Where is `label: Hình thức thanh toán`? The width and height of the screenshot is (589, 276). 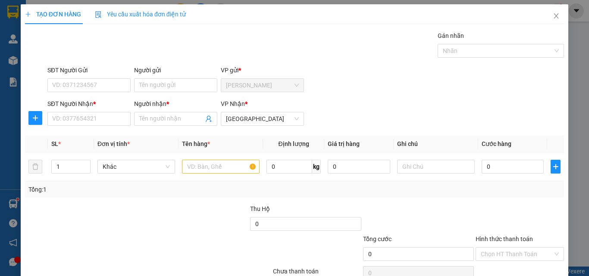 label: Hình thức thanh toán is located at coordinates (504, 239).